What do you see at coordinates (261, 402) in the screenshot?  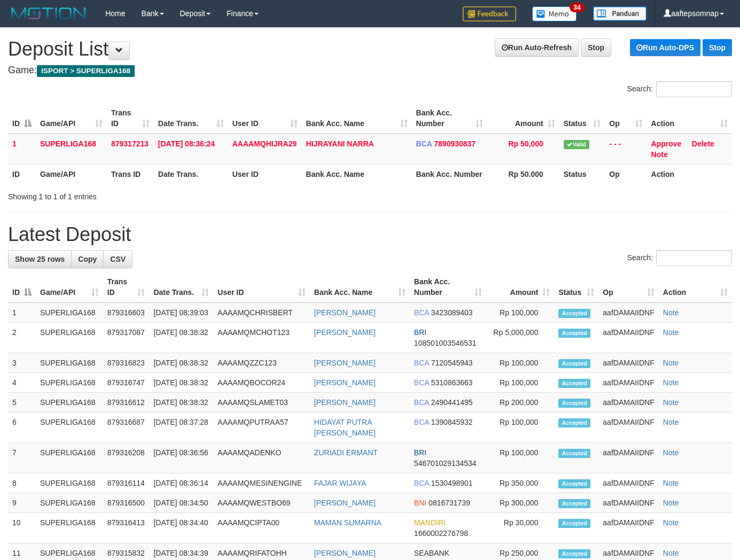 I see `td: AAAAMQSLAMET03` at bounding box center [261, 402].